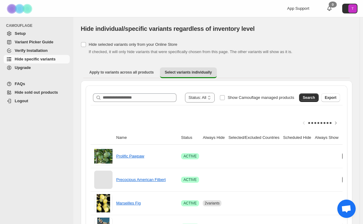 Image resolution: width=363 pixels, height=224 pixels. I want to click on span: Variant Picker Guide, so click(34, 42).